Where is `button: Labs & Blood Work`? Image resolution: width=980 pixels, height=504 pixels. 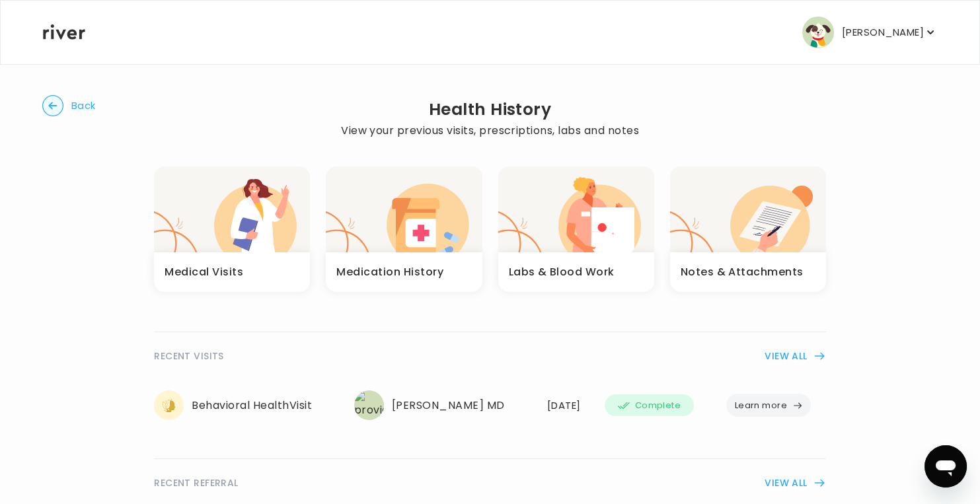
button: Labs & Blood Work is located at coordinates (576, 229).